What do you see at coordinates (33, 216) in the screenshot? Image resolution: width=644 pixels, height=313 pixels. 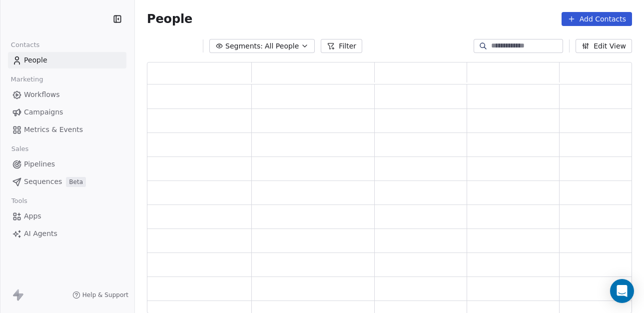 I see `span: Apps` at bounding box center [33, 216].